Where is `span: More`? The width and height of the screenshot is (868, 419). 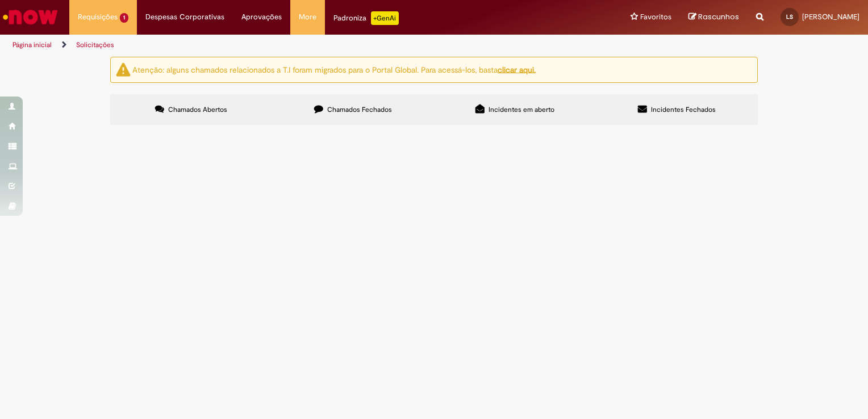 span: More is located at coordinates (308, 17).